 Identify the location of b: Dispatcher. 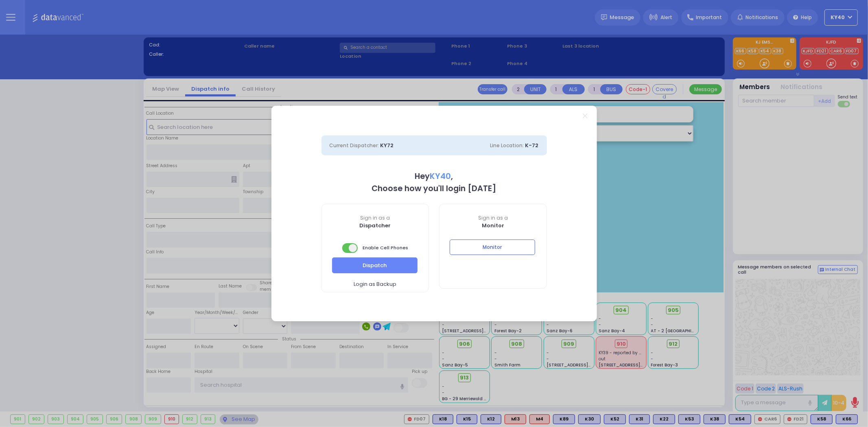
(375, 225).